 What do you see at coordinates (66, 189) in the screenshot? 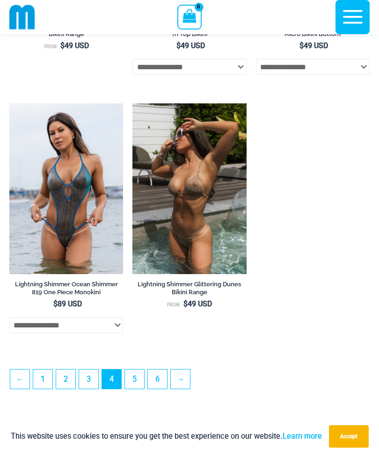
I see `a: Lightning Shimmer Glittering Dunes 819 One Piece Monokini 02Lightning Shimmer Glittering Dunes 81...` at bounding box center [66, 189].